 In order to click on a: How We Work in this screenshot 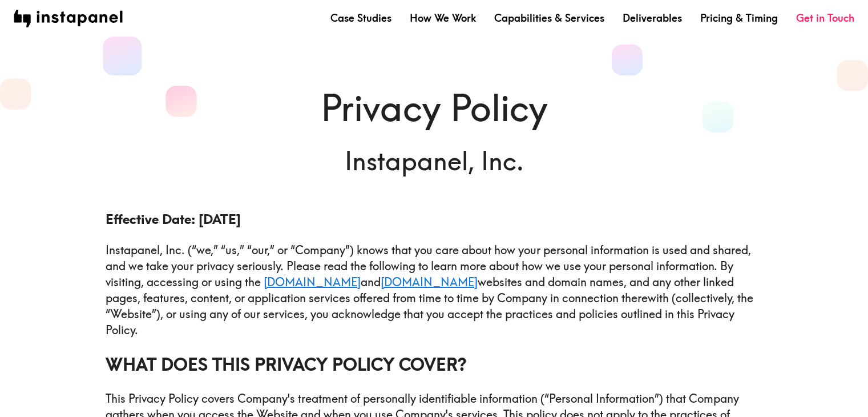, I will do `click(443, 18)`.